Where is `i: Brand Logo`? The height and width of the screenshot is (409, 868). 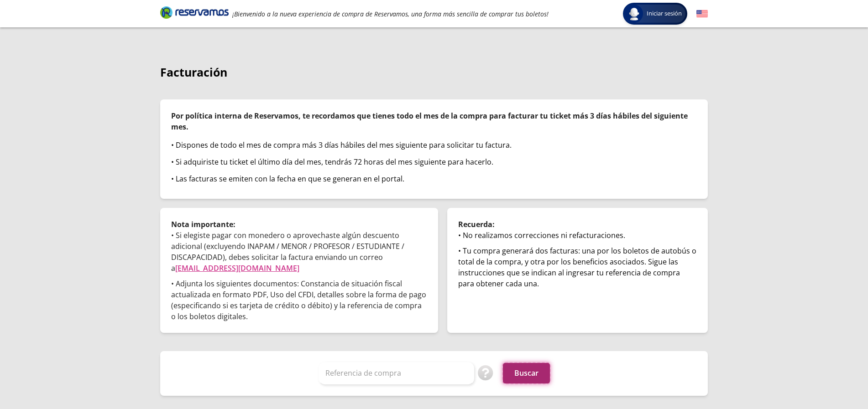 i: Brand Logo is located at coordinates (194, 12).